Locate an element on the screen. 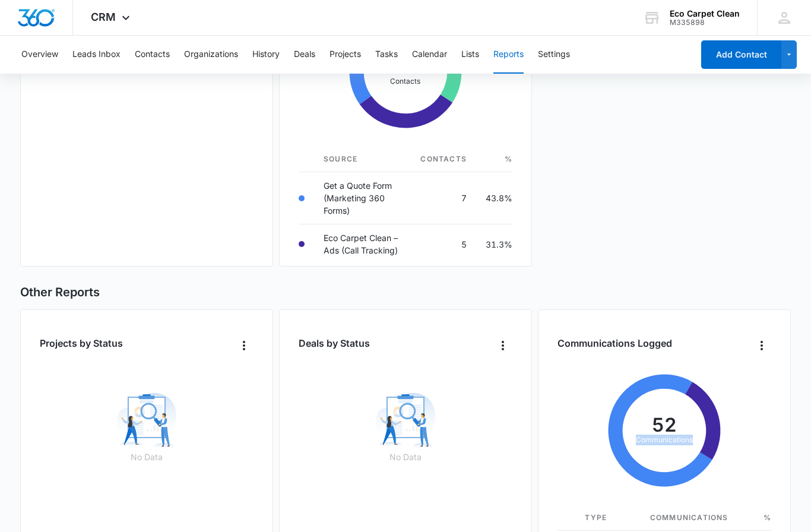  button: Reports is located at coordinates (508, 55).